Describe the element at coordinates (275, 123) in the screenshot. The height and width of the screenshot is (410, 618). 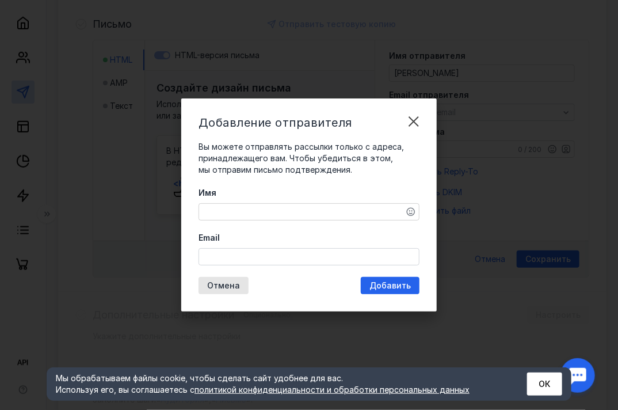
I see `span: Добавление отправителя` at that location.